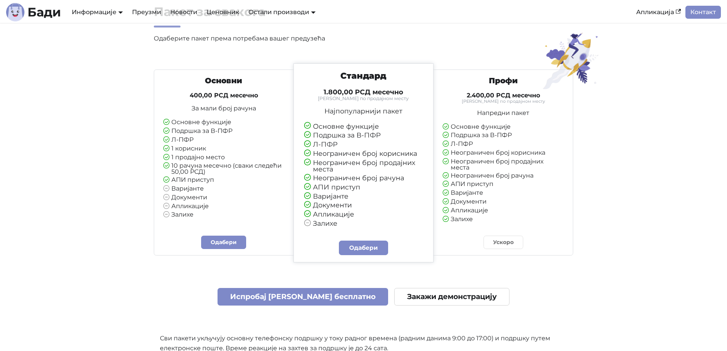 This screenshot has width=727, height=351. Describe the element at coordinates (224, 158) in the screenshot. I see `li: 1 продајно место` at that location.